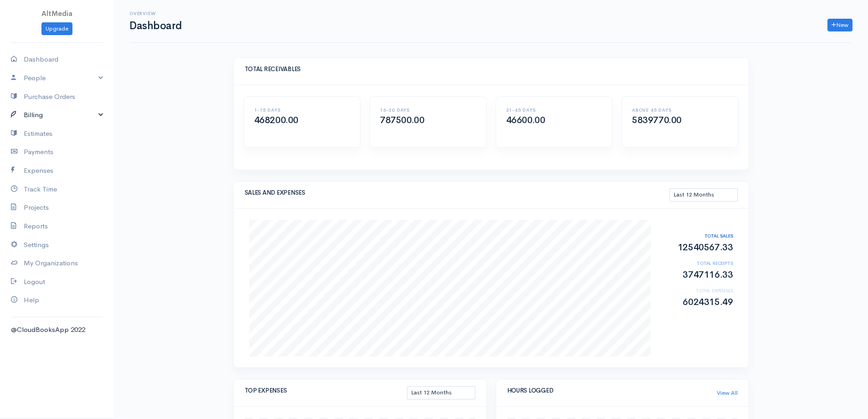 This screenshot has height=419, width=868. Describe the element at coordinates (302, 110) in the screenshot. I see `h6: 1-15 DAYS` at that location.